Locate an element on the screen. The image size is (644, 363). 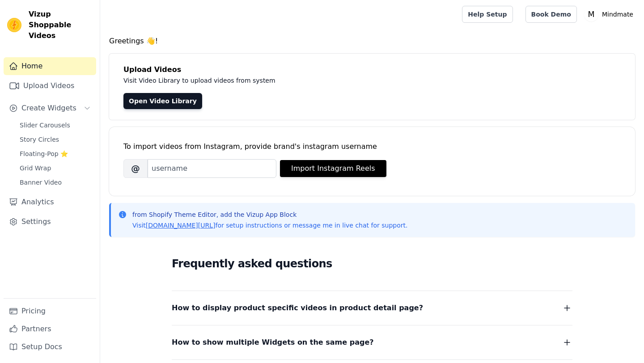
a: Open Video Library is located at coordinates (163, 101).